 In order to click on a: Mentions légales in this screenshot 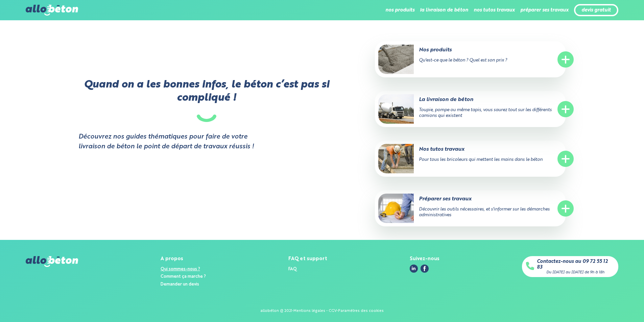, I will do `click(309, 311)`.